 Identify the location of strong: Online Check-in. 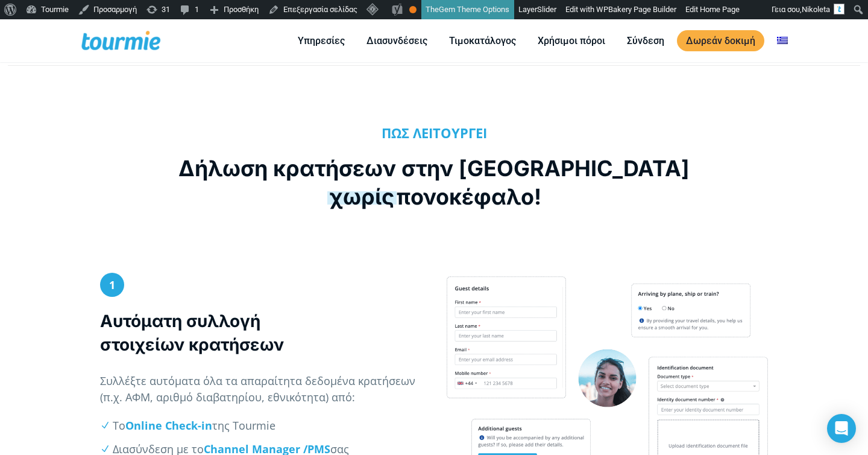
(169, 425).